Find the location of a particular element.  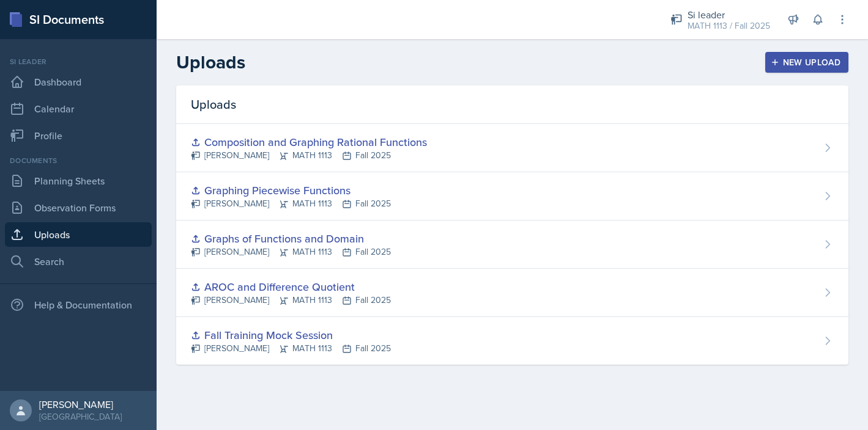

div: Help & Documentation is located at coordinates (79, 305).